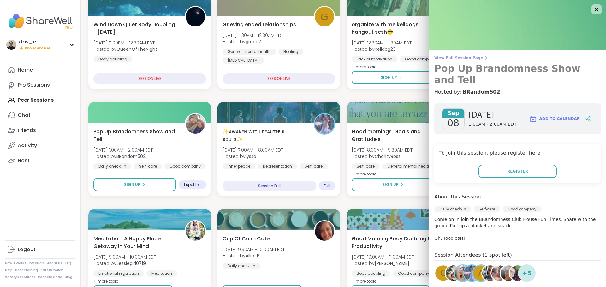  What do you see at coordinates (51, 271) in the screenshot?
I see `a: Safety Policy` at bounding box center [51, 271].